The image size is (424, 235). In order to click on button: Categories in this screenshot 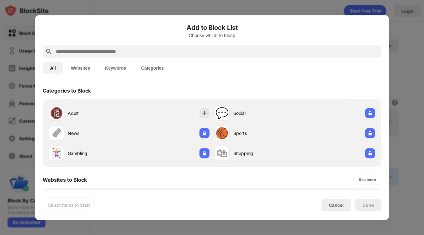, I will do `click(152, 68)`.